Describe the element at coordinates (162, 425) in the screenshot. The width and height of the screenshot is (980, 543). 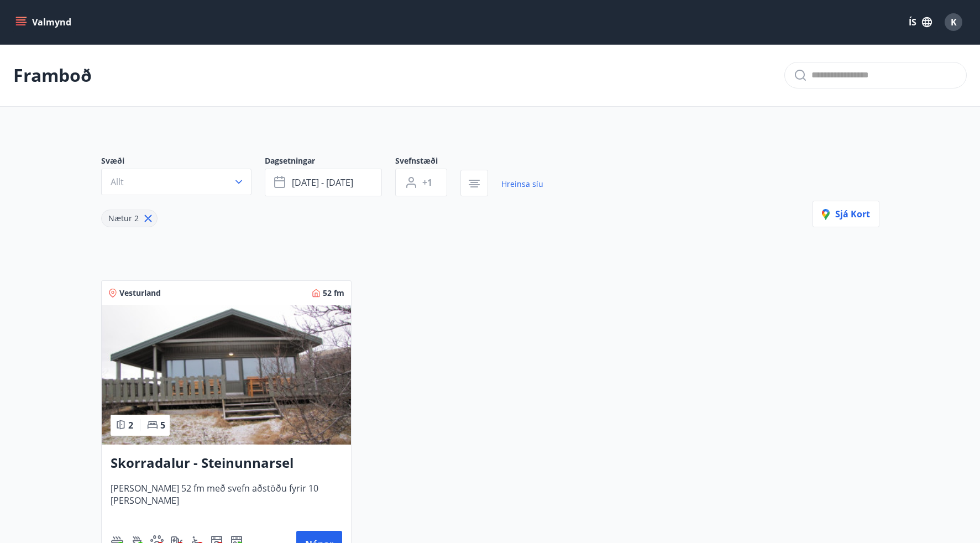
I see `span: 5` at that location.